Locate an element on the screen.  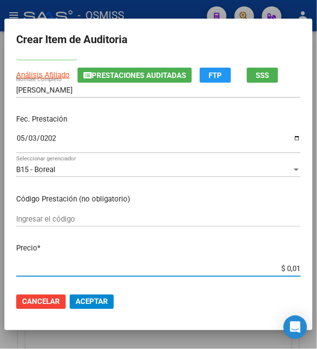
button: SSS is located at coordinates (262, 75).